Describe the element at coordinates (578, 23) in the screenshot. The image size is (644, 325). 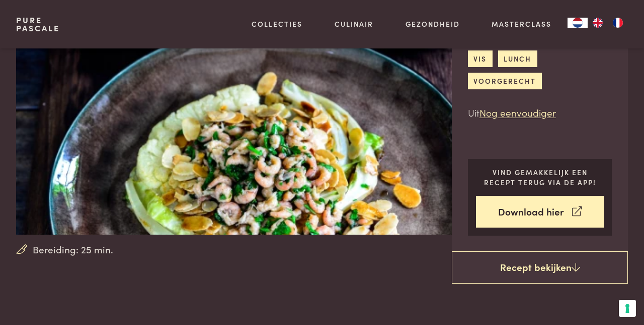
I see `a: NL` at that location.